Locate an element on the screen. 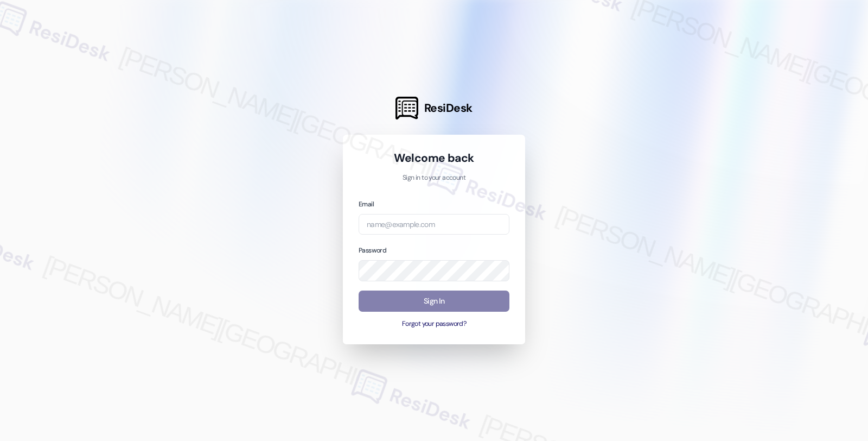 This screenshot has width=868, height=441. label: Password is located at coordinates (372, 250).